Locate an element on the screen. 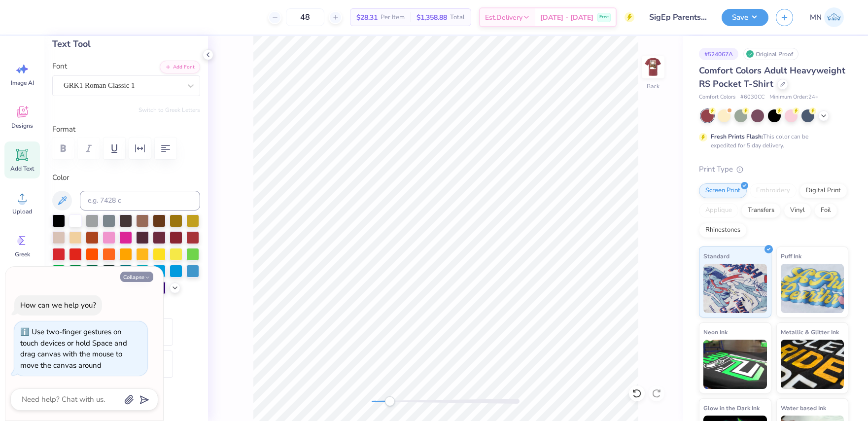 The width and height of the screenshot is (868, 421). span: Image AI is located at coordinates (22, 83).